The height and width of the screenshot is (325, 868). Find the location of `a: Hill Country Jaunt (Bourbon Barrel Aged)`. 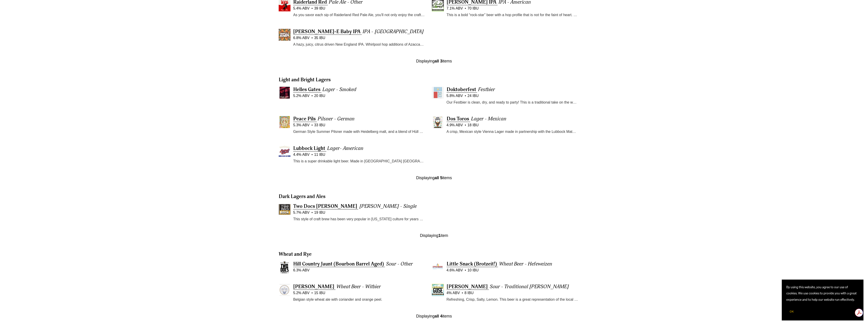

a: Hill Country Jaunt (Bourbon Barrel Aged) is located at coordinates (339, 264).